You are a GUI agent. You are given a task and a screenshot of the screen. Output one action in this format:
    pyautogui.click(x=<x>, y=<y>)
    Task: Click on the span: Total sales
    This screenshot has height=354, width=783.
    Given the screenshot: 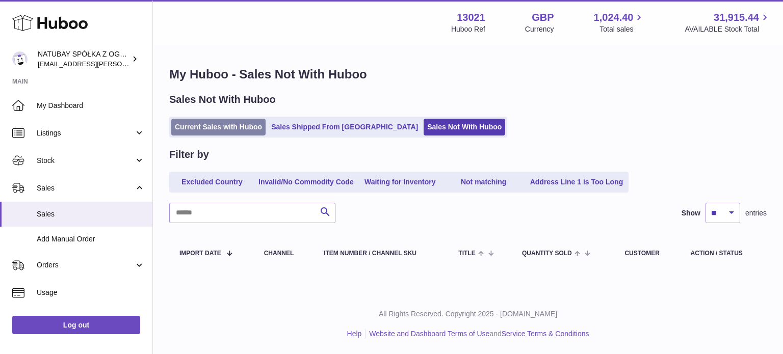 What is the action you would take?
    pyautogui.click(x=622, y=29)
    